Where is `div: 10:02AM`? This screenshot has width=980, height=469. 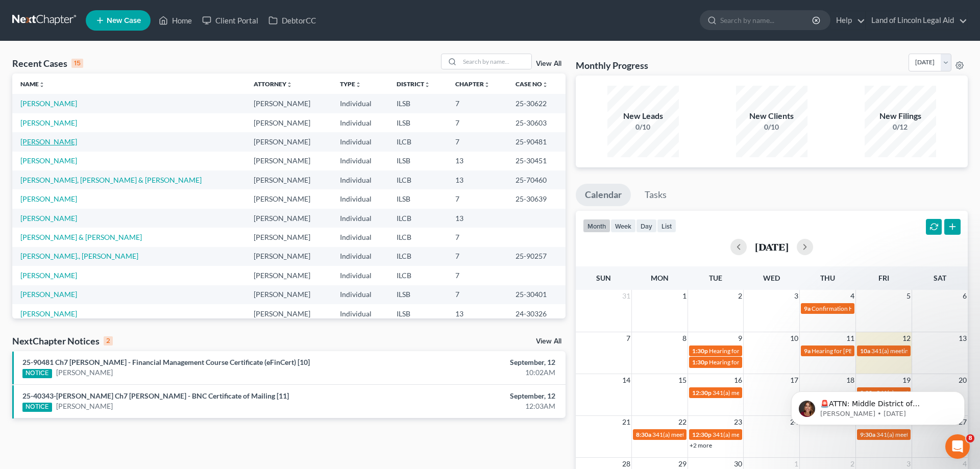
div: 10:02AM is located at coordinates (469, 373).